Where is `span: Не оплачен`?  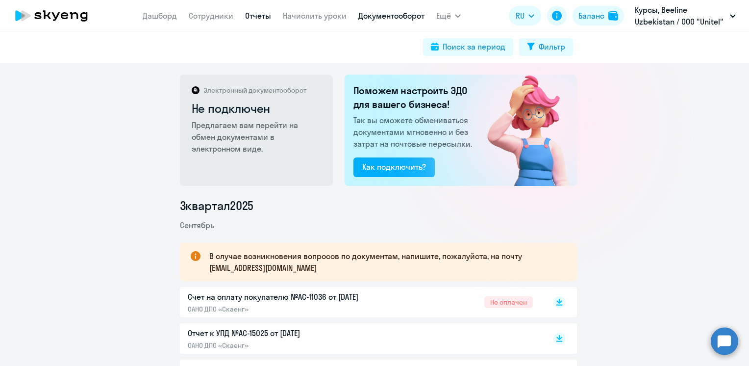
span: Не оплачен is located at coordinates (508, 302).